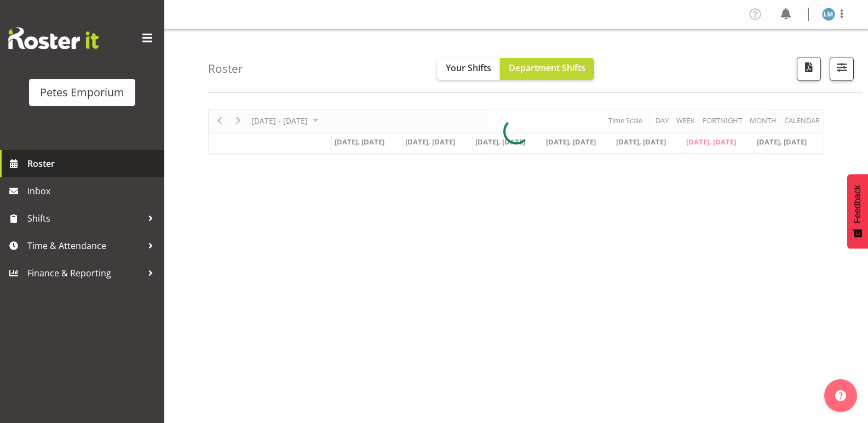 This screenshot has height=423, width=868. What do you see at coordinates (53, 39) in the screenshot?
I see `img: Rosterit website logo` at bounding box center [53, 39].